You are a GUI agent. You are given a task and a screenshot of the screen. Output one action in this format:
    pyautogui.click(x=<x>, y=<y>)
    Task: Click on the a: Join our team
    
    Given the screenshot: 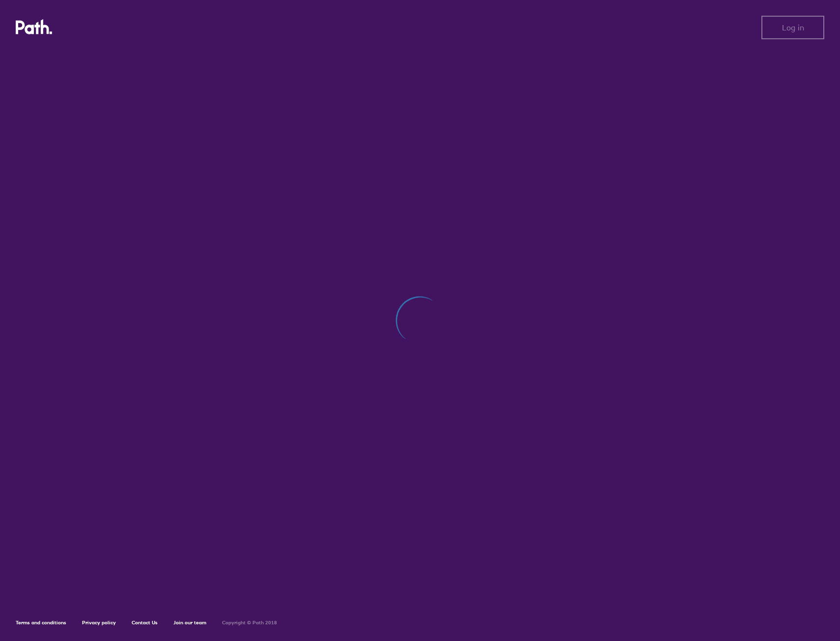 What is the action you would take?
    pyautogui.click(x=189, y=622)
    